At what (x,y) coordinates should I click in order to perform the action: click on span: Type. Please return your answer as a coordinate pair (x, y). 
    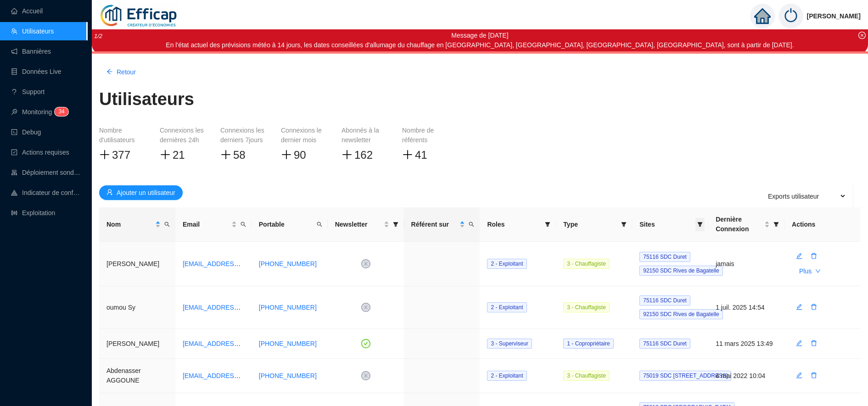
    Looking at the image, I should click on (590, 224).